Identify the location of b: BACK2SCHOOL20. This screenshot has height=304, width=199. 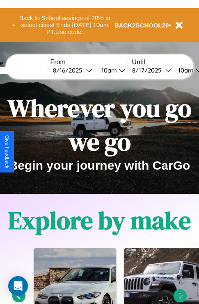
(141, 25).